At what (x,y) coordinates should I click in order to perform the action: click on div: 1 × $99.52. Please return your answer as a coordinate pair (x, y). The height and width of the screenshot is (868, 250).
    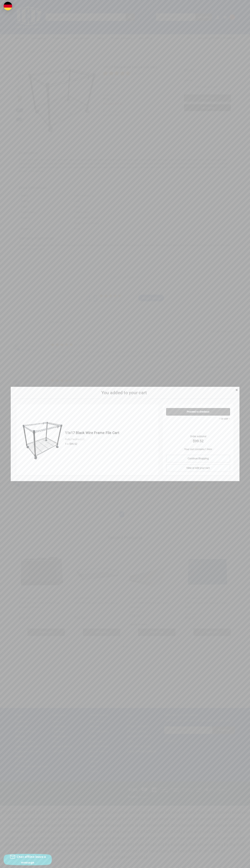
    Looking at the image, I should click on (110, 444).